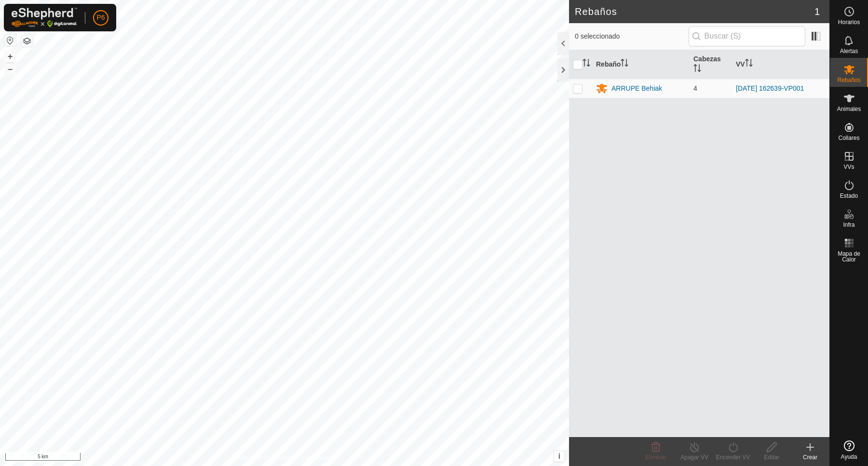  I want to click on span: Infra, so click(849, 225).